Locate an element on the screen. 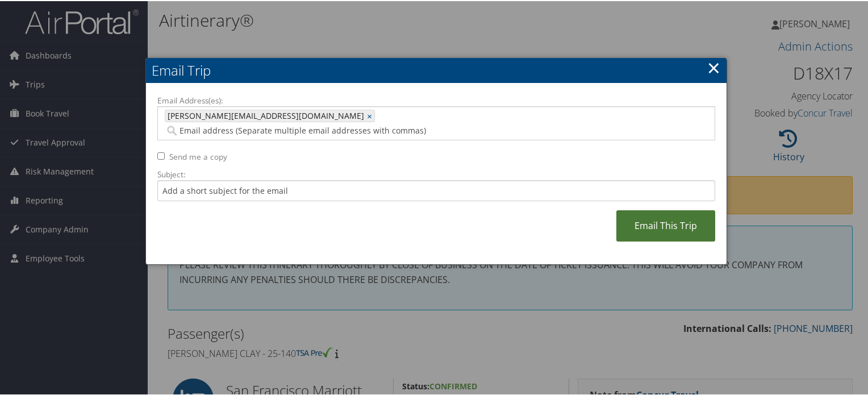  label: Send me a copy is located at coordinates (198, 156).